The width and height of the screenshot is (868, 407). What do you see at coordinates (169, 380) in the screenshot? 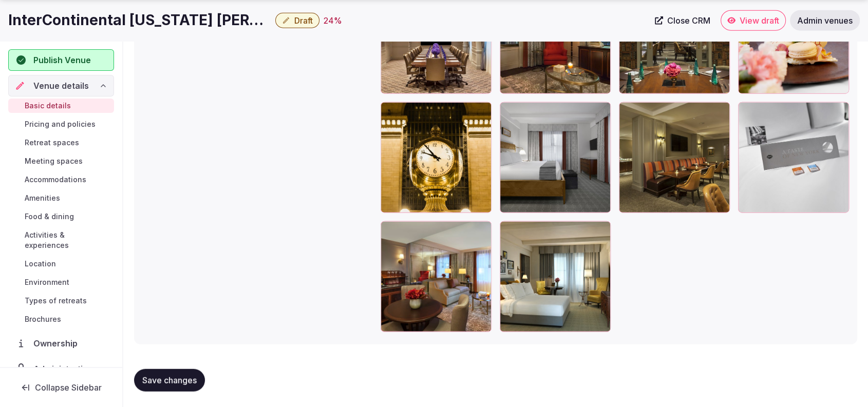
I see `span: Save changes` at bounding box center [169, 380].